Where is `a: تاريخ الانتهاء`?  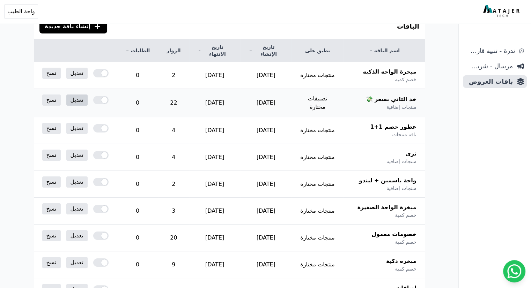
a: تاريخ الانتهاء is located at coordinates (215, 51).